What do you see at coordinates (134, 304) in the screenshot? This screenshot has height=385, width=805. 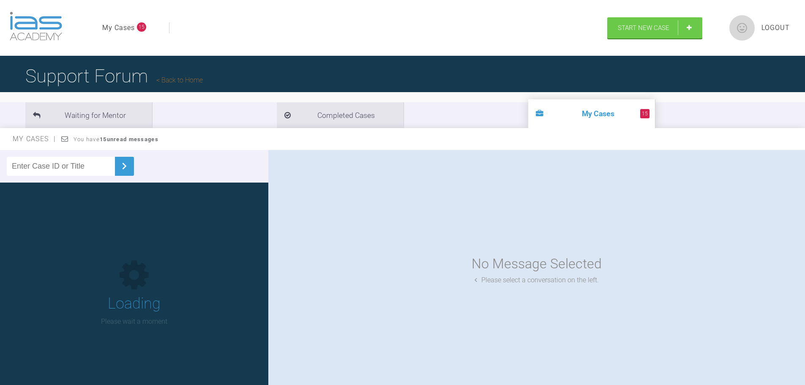 I see `h1: Loading` at bounding box center [134, 304].